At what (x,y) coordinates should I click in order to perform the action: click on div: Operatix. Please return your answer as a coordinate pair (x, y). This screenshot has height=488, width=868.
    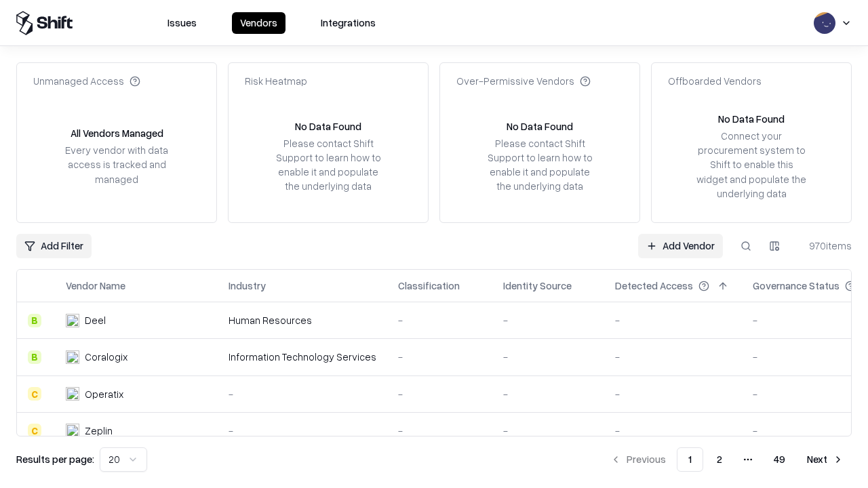
    Looking at the image, I should click on (104, 394).